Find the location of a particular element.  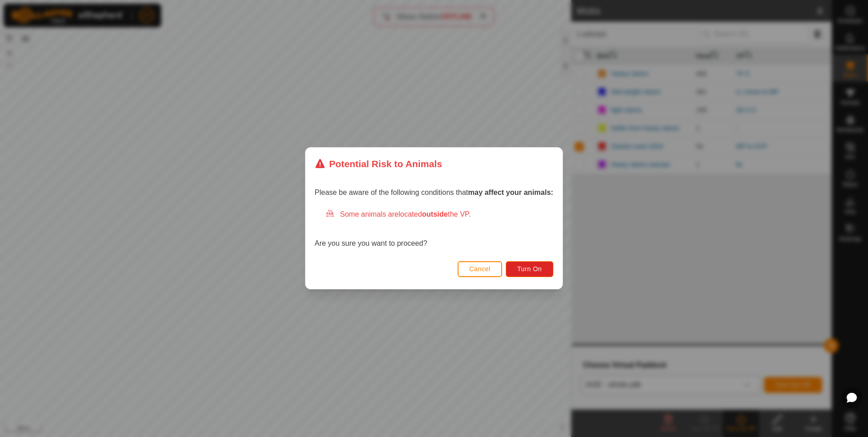

div: Potential Risk to Animals is located at coordinates (378, 164).